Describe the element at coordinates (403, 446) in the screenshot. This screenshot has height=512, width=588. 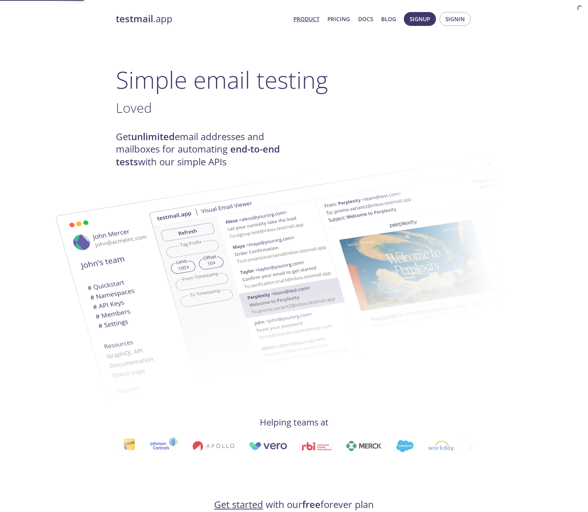
I see `img: salesforce` at that location.